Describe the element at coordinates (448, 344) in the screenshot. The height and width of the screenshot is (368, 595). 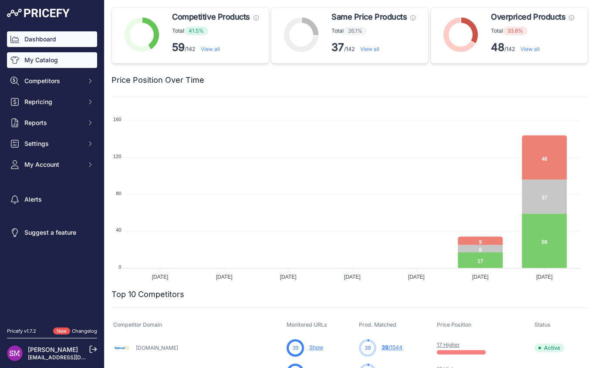
I see `a: 17 Higher` at that location.